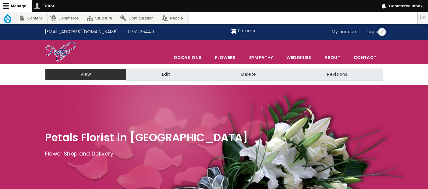  Describe the element at coordinates (246, 31) in the screenshot. I see `span: 0 items` at that location.